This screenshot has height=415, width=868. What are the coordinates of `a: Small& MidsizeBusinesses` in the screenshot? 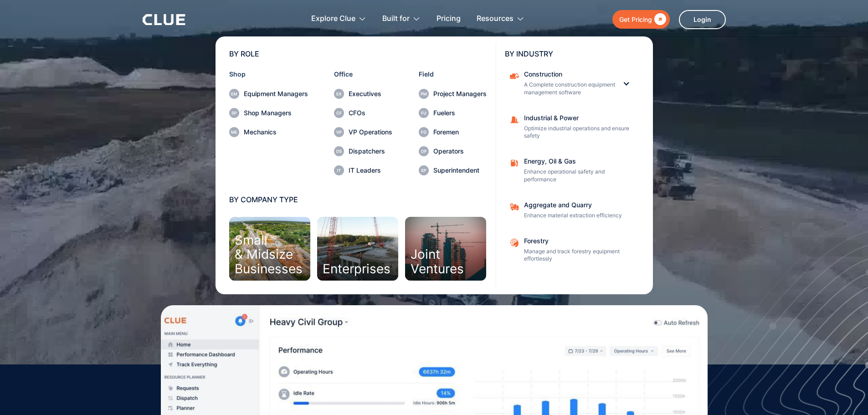 It's located at (269, 249).